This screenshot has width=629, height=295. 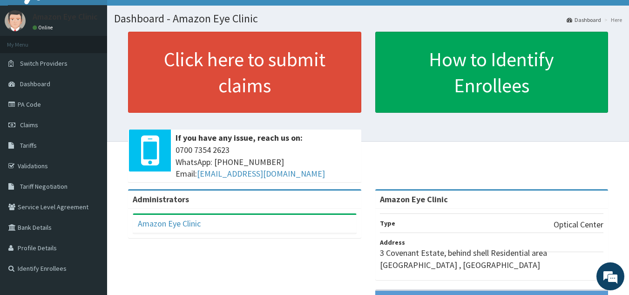 What do you see at coordinates (161, 199) in the screenshot?
I see `b: Administrators` at bounding box center [161, 199].